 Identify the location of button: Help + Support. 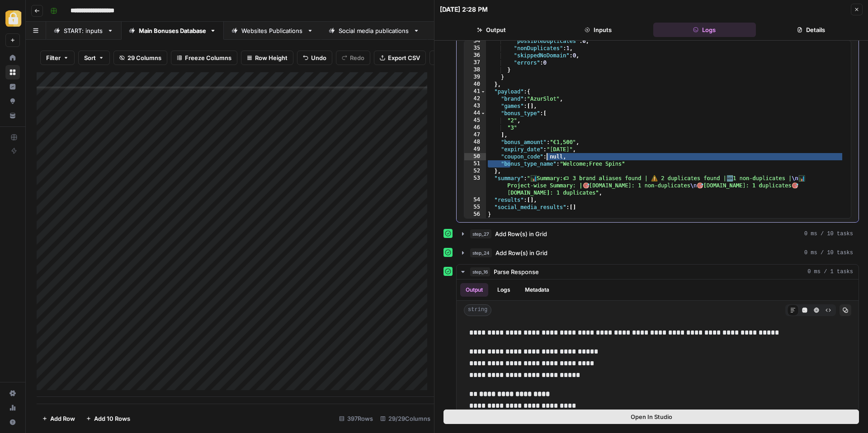
(13, 422).